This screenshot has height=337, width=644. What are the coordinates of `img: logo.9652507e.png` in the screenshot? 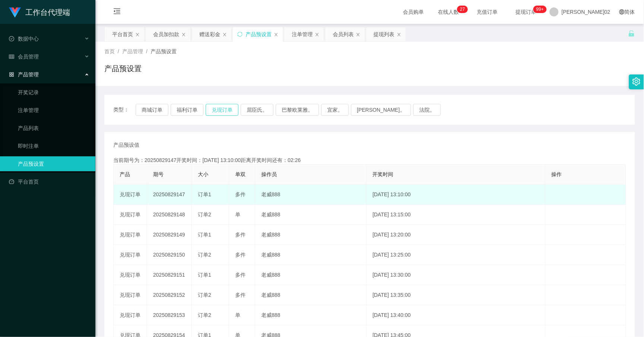 It's located at (15, 13).